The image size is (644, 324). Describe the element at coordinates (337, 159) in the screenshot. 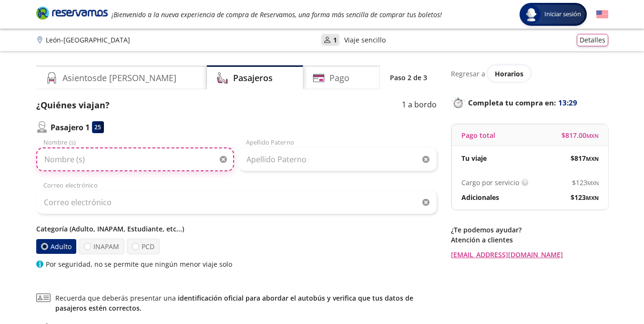

I see `input: Apellido Paterno` at that location.